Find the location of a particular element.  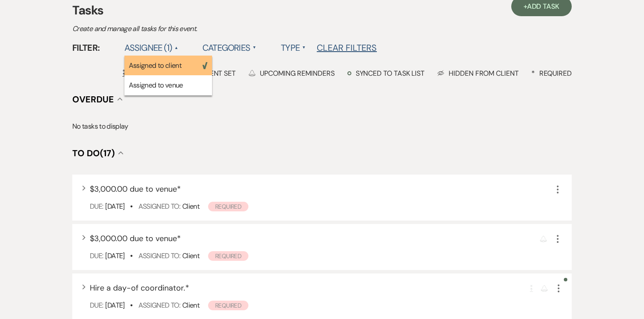

h3: Tasks is located at coordinates (322, 10).